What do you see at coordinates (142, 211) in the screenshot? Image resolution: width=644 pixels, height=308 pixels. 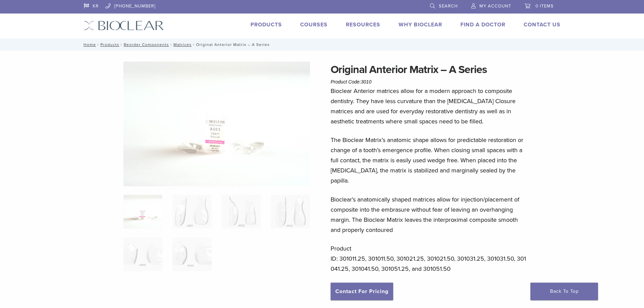 I see `img: Anterior-Original-A-Series-Matrices-324x324.jpg` at bounding box center [142, 211].